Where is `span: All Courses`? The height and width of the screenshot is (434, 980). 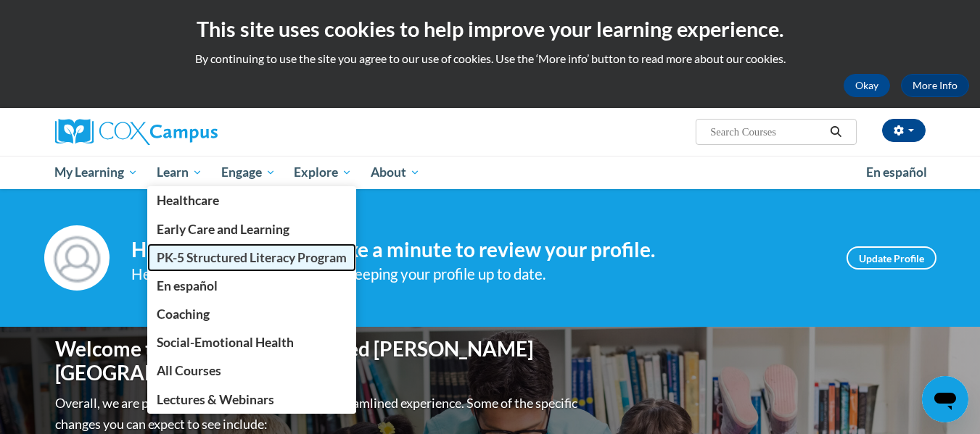 span: All Courses is located at coordinates (189, 370).